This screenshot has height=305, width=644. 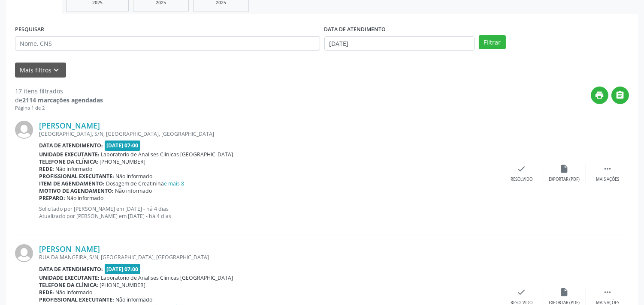 I want to click on div: 17 itens filtrados, so click(x=59, y=91).